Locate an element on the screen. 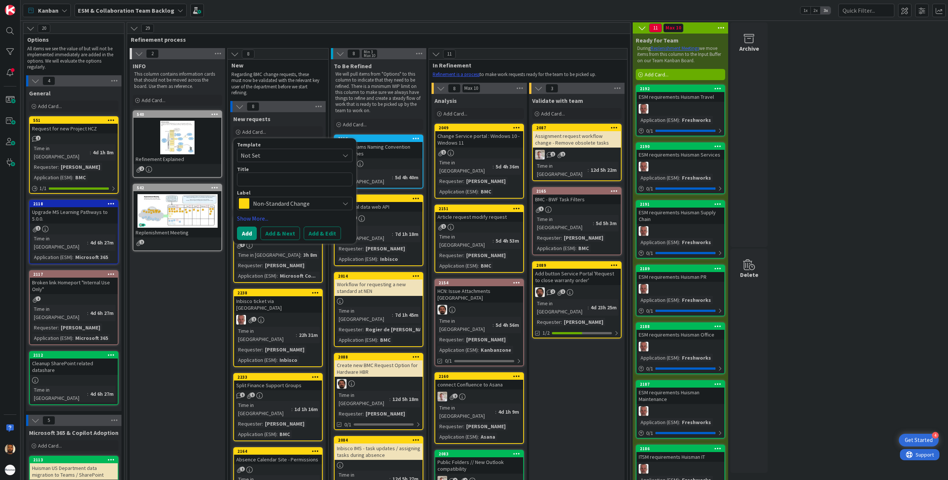  p: to make work requests ready for the team to be picked up. is located at coordinates (526, 74).